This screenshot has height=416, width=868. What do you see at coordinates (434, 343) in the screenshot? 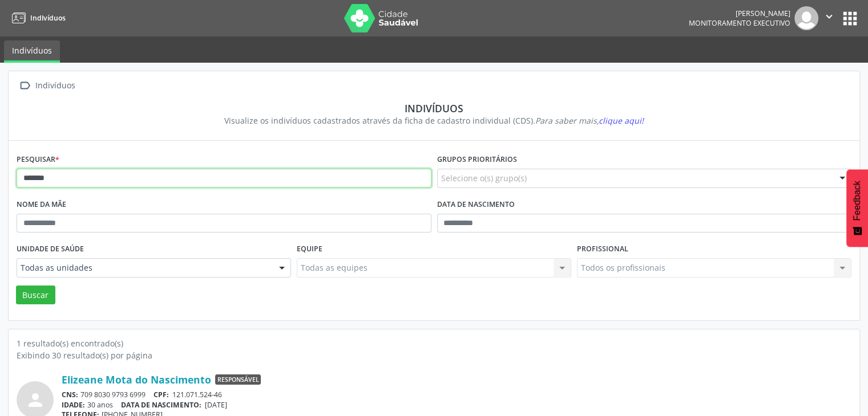
I see `div: 1 resultado(s) encontrado(s)` at bounding box center [434, 343].